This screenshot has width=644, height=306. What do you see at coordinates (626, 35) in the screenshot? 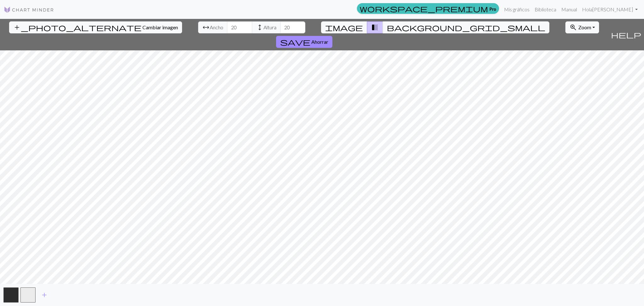
I see `button: Ayuda` at bounding box center [626, 35].